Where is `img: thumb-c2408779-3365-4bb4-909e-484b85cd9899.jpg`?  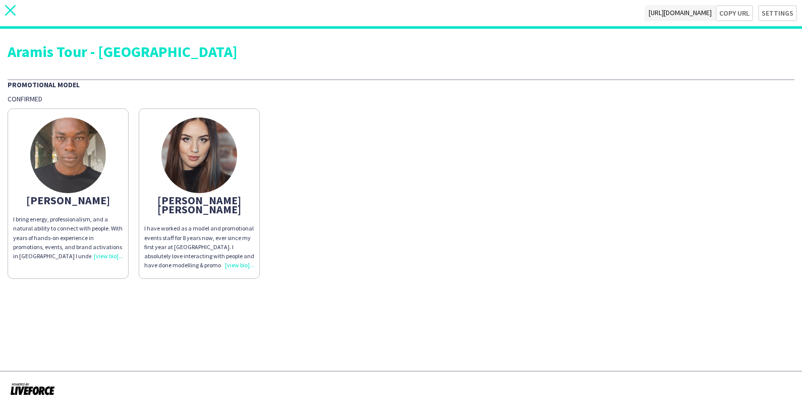 img: thumb-c2408779-3365-4bb4-909e-484b85cd9899.jpg is located at coordinates (199, 155).